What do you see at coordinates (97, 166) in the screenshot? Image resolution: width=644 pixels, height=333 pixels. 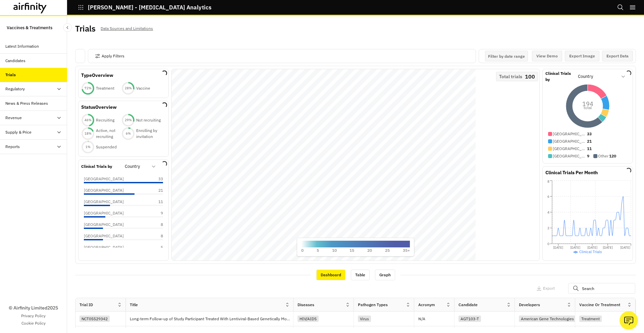 I see `p: Clinical Trials by` at bounding box center [97, 166].